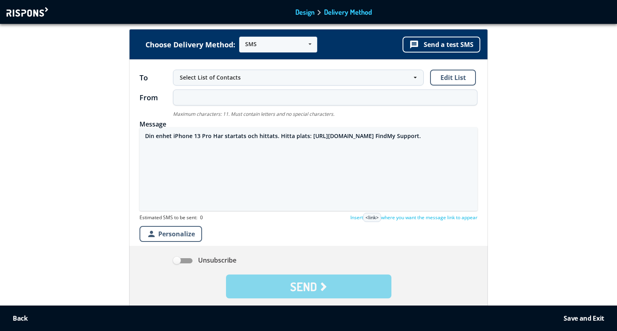  What do you see at coordinates (584, 319) in the screenshot?
I see `div: Save and Exit` at bounding box center [584, 319].